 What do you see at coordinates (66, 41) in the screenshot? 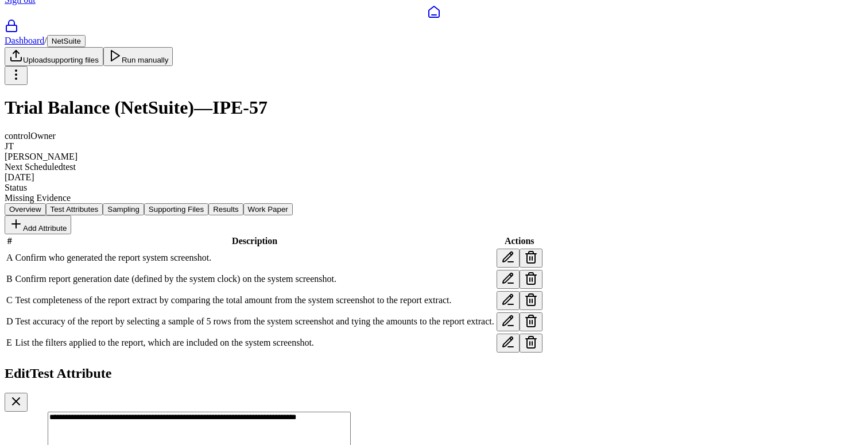
I see `button: NetSuite` at bounding box center [66, 41].